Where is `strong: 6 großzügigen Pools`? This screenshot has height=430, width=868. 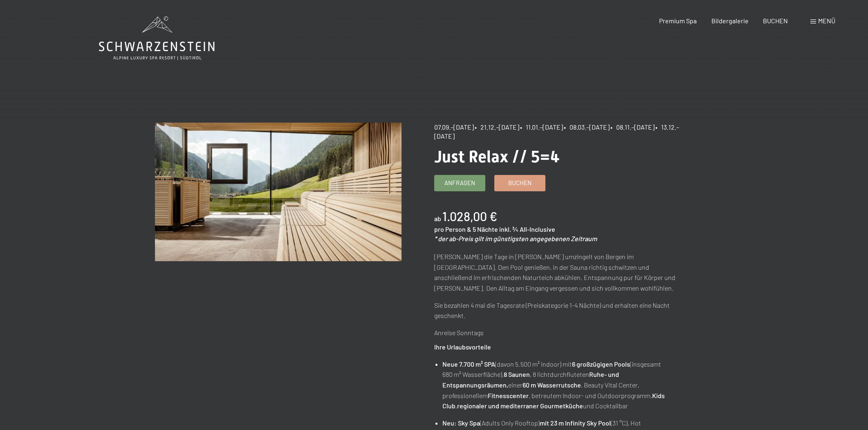
strong: 6 großzügigen Pools is located at coordinates (601, 364).